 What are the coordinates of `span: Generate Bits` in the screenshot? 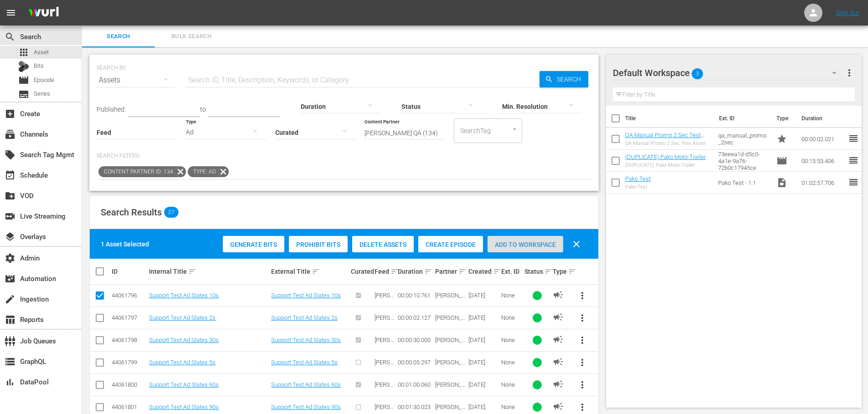 It's located at (253, 244).